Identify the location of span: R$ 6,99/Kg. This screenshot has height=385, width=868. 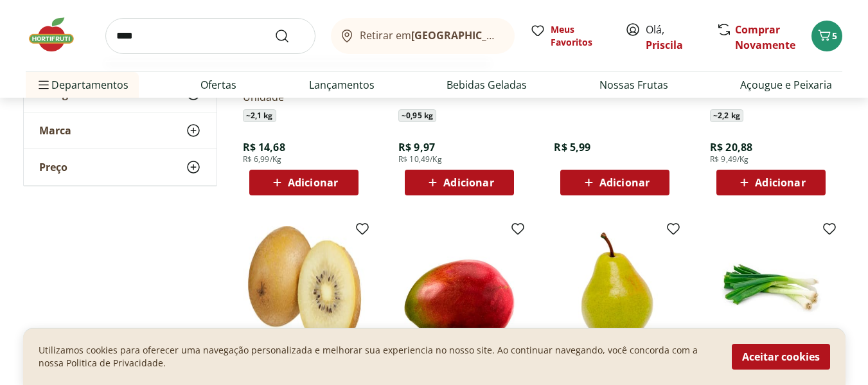
(262, 159).